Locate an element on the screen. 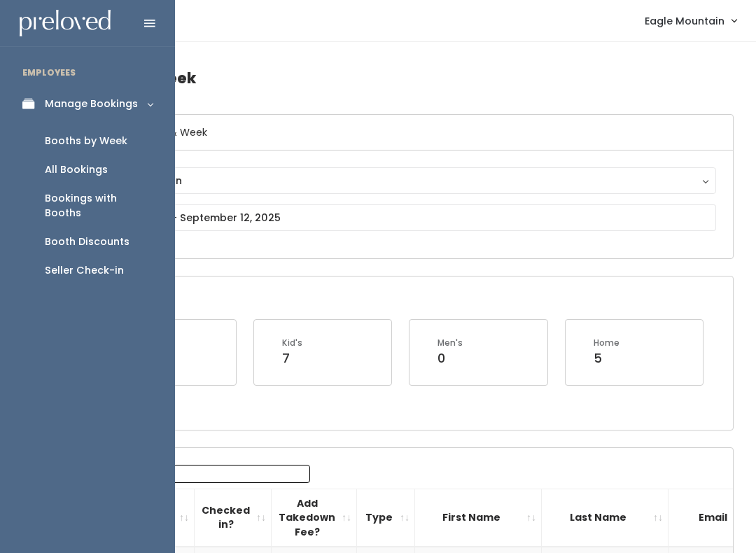 The image size is (756, 553). h6: Select Location & Week is located at coordinates (403, 132).